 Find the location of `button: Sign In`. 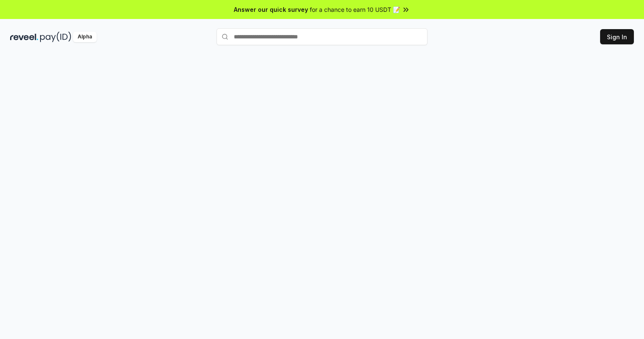

button: Sign In is located at coordinates (616, 37).